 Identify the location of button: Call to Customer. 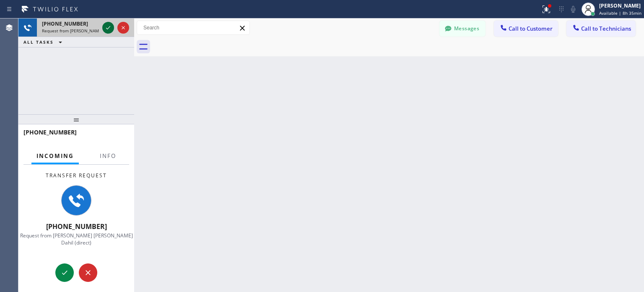
(526, 29).